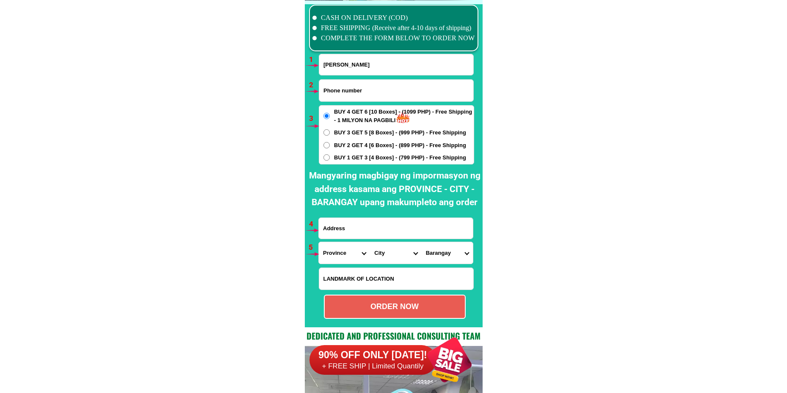 This screenshot has height=393, width=787. What do you see at coordinates (314, 60) in the screenshot?
I see `h6: 1` at bounding box center [314, 60].